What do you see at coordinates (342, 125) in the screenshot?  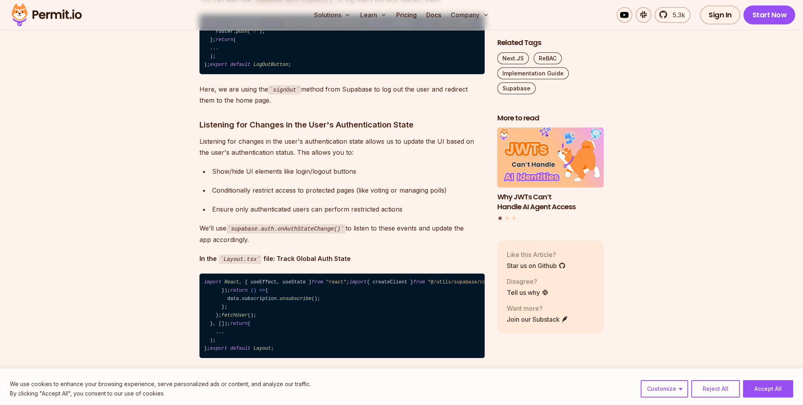 I see `h3: Listening for Changes in the User's Authentication State` at bounding box center [342, 125].